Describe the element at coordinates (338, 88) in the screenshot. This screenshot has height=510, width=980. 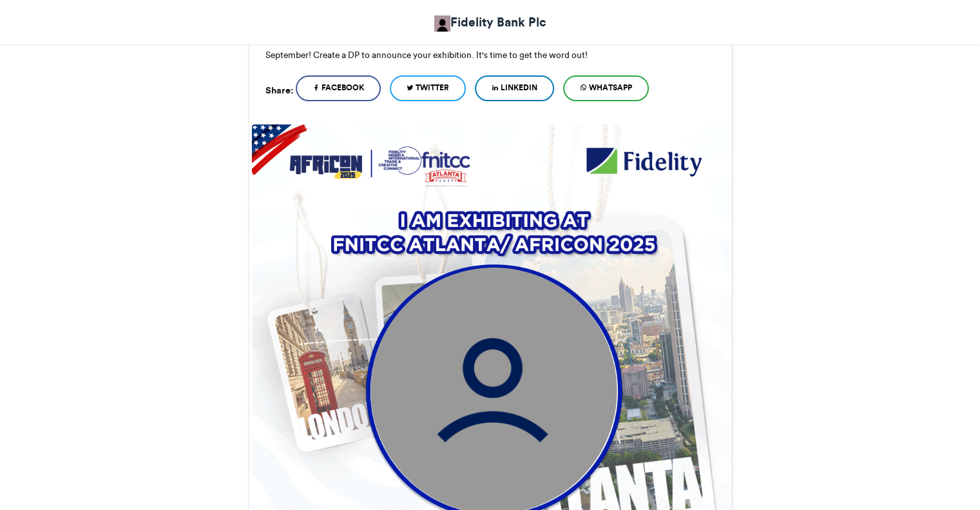
I see `a: Facebook` at that location.